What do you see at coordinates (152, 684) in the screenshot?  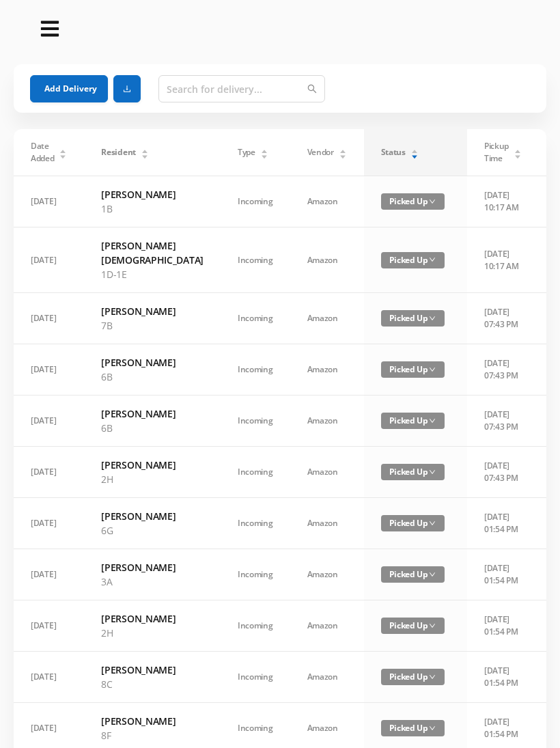 I see `p: 8C` at bounding box center [152, 684].